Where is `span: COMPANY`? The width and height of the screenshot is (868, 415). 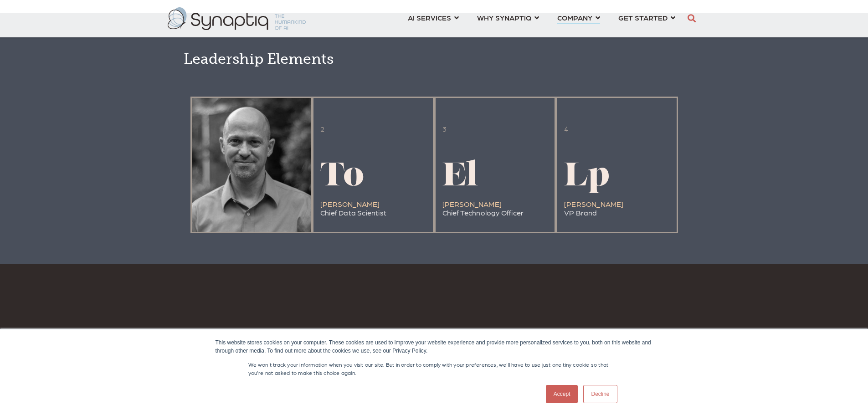
span: COMPANY is located at coordinates (574, 18).